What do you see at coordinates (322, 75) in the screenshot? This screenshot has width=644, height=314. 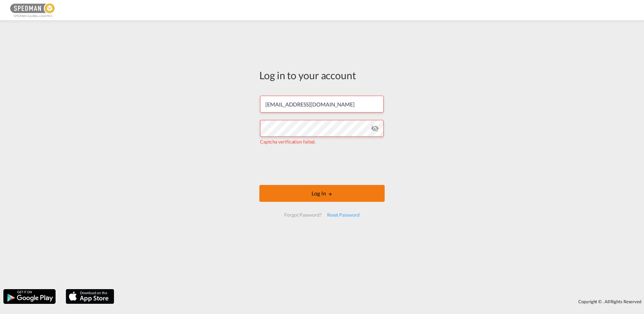 I see `div: Log in to your account` at bounding box center [322, 75].